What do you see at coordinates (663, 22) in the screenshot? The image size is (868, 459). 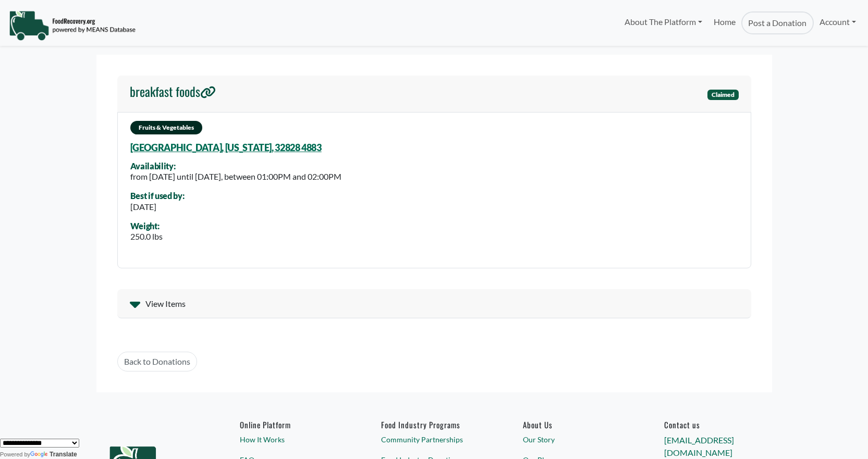 I see `a: About The Platform` at bounding box center [663, 22].